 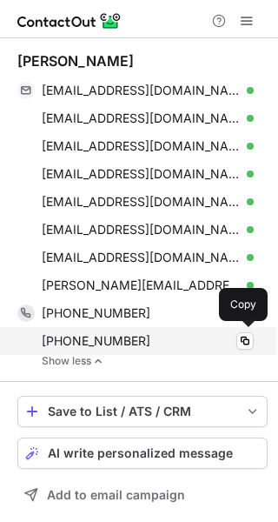 I want to click on span: Add to email campaign, so click(x=116, y=495).